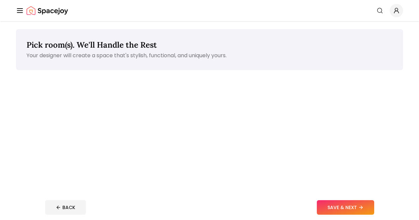 The width and height of the screenshot is (419, 220). Describe the element at coordinates (65, 208) in the screenshot. I see `button: BACK` at that location.